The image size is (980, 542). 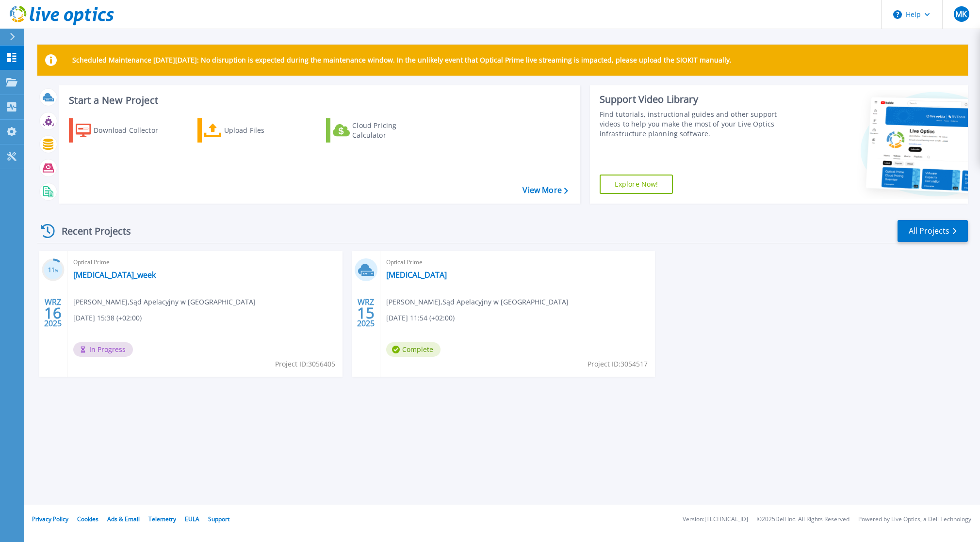 I want to click on div: Recent Projects, so click(x=91, y=231).